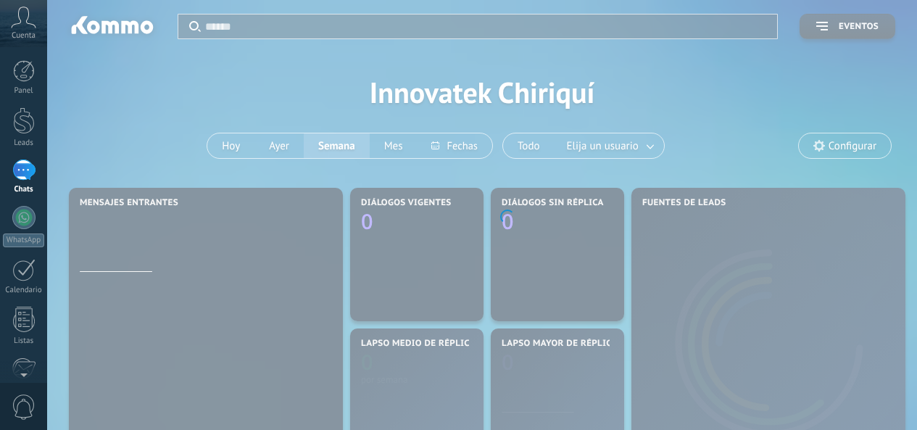  What do you see at coordinates (24, 189) in the screenshot?
I see `div: Chats` at bounding box center [24, 189].